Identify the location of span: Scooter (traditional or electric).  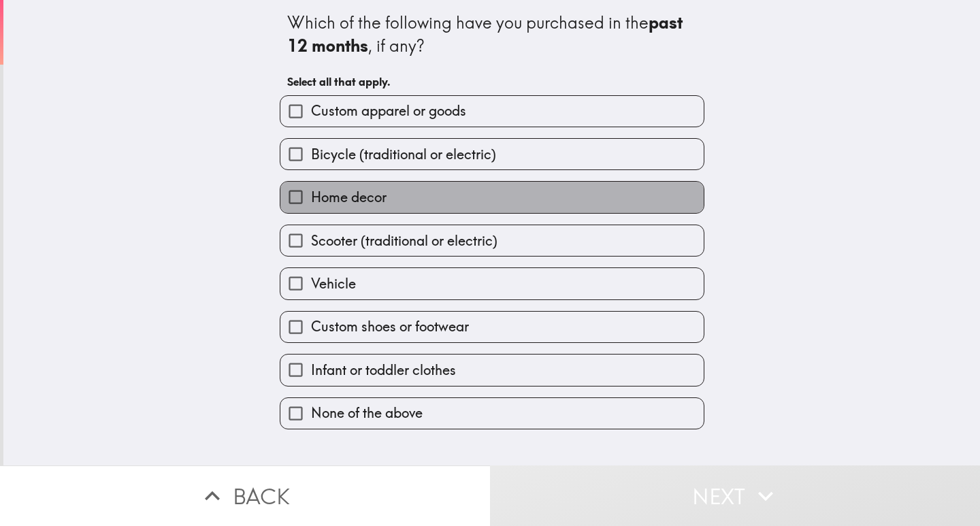
(404, 241).